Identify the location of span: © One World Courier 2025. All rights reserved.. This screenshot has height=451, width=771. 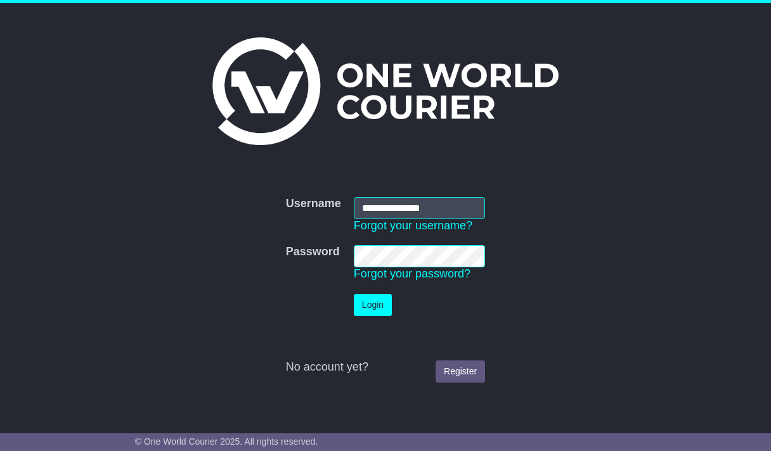
(226, 442).